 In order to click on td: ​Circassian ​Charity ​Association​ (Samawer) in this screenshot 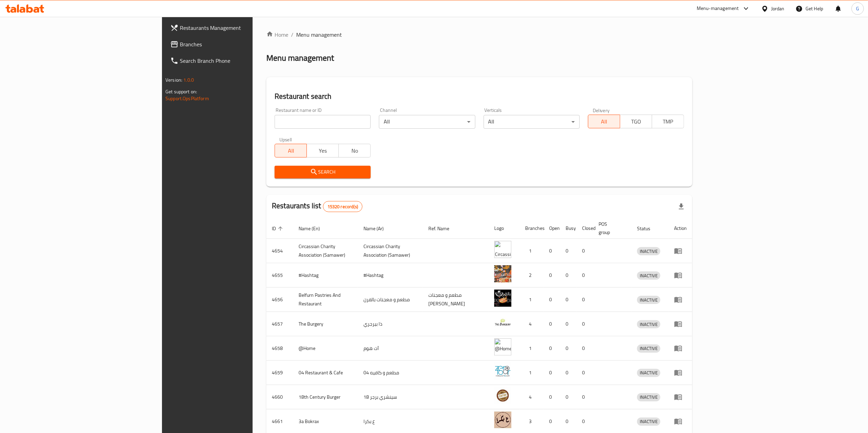, I will do `click(391, 251)`.